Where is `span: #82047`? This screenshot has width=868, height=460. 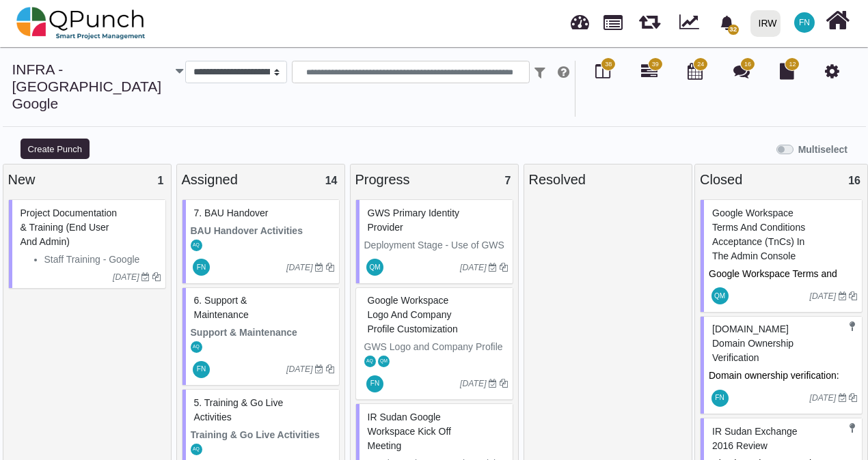 span: #82047 is located at coordinates (239, 409).